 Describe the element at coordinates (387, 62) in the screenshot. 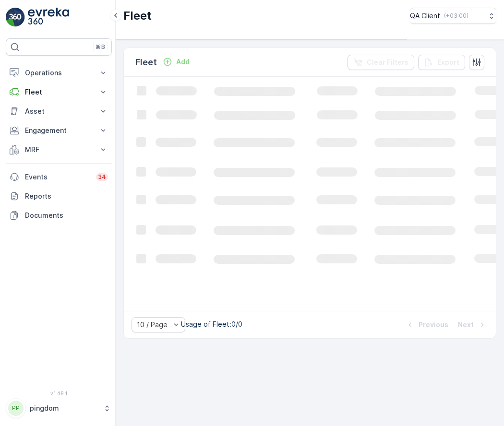

I see `p: Clear Filters` at that location.